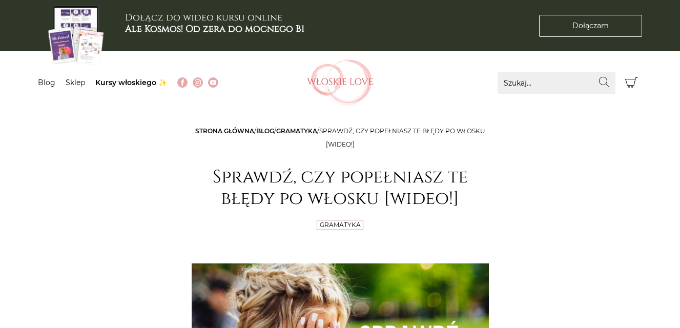 The height and width of the screenshot is (328, 680). What do you see at coordinates (340, 188) in the screenshot?
I see `h1: Sprawdź, czy popełniasz te błędy po włosku [wideo!]` at bounding box center [340, 188].